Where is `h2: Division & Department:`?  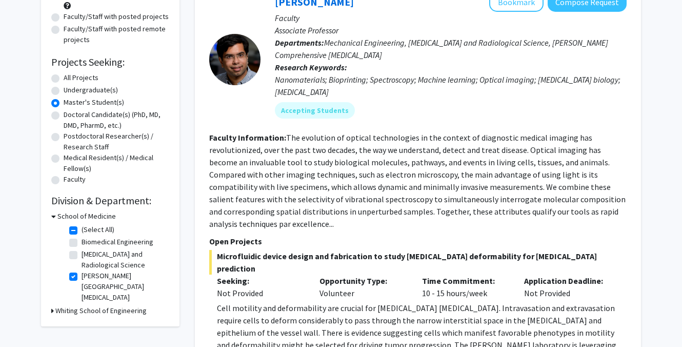 h2: Division & Department: is located at coordinates (110, 200).